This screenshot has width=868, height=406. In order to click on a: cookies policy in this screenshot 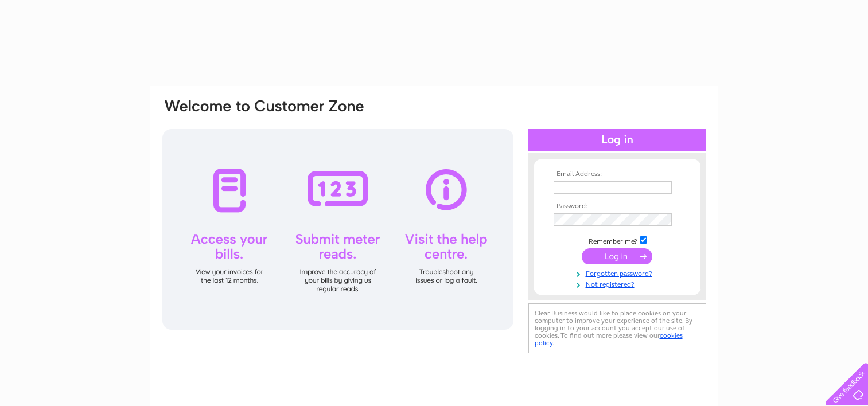, I will do `click(609, 339)`.